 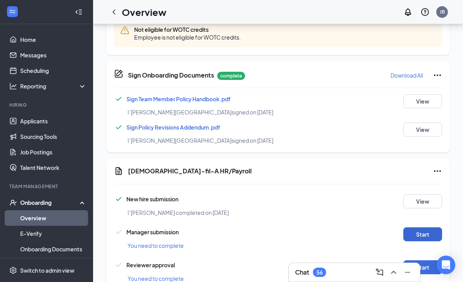 What do you see at coordinates (53, 55) in the screenshot?
I see `a: Messages` at bounding box center [53, 55].